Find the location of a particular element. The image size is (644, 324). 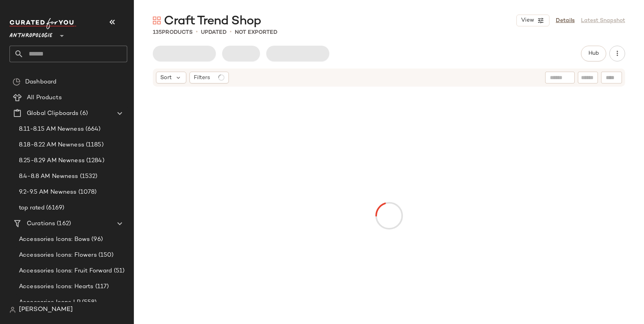

span: (162) is located at coordinates (63, 224).